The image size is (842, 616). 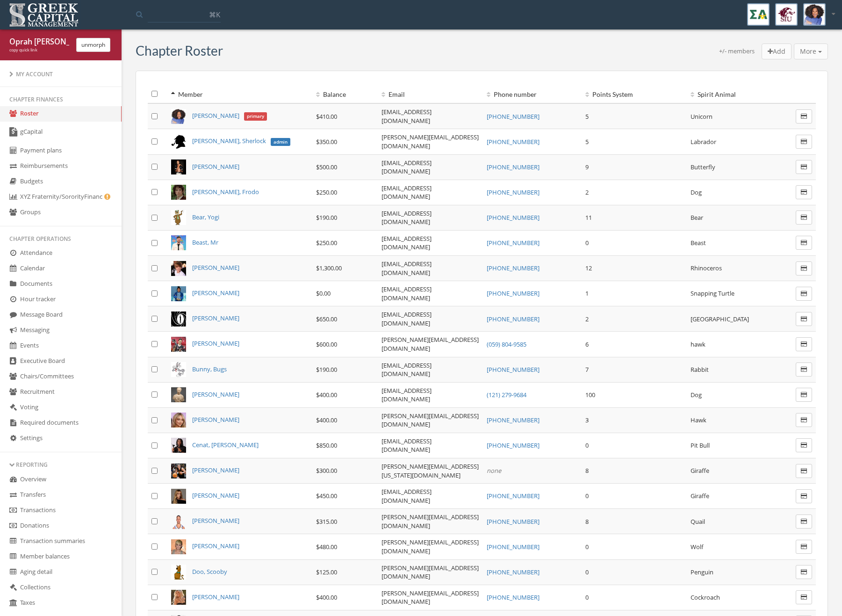 What do you see at coordinates (430, 94) in the screenshot?
I see `th: Email` at bounding box center [430, 94].